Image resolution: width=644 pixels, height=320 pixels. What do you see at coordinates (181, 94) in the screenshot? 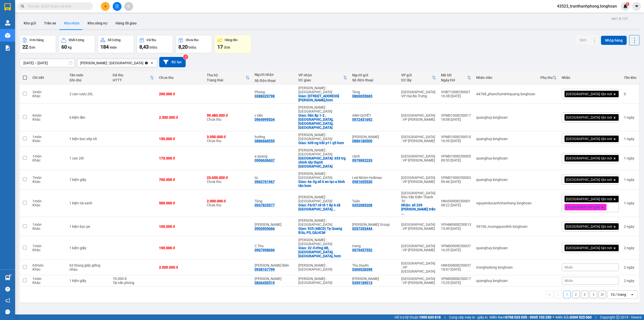
I see `div: 290.000 đ` at bounding box center [181, 94].